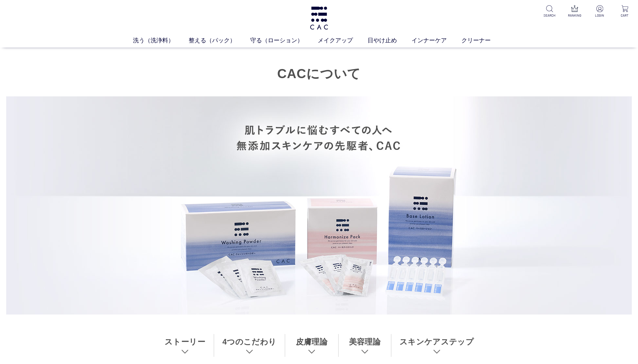 This screenshot has height=364, width=638. What do you see at coordinates (549, 15) in the screenshot?
I see `p: SEARCH` at bounding box center [549, 15].